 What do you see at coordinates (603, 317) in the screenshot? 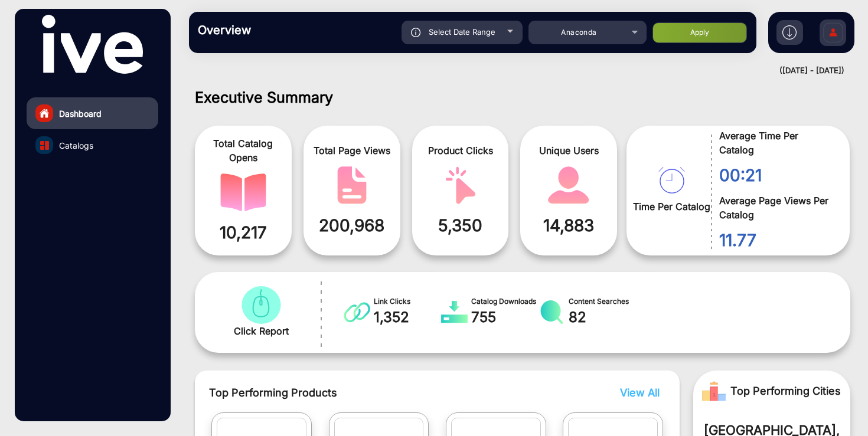
I see `span: 82` at bounding box center [603, 317].